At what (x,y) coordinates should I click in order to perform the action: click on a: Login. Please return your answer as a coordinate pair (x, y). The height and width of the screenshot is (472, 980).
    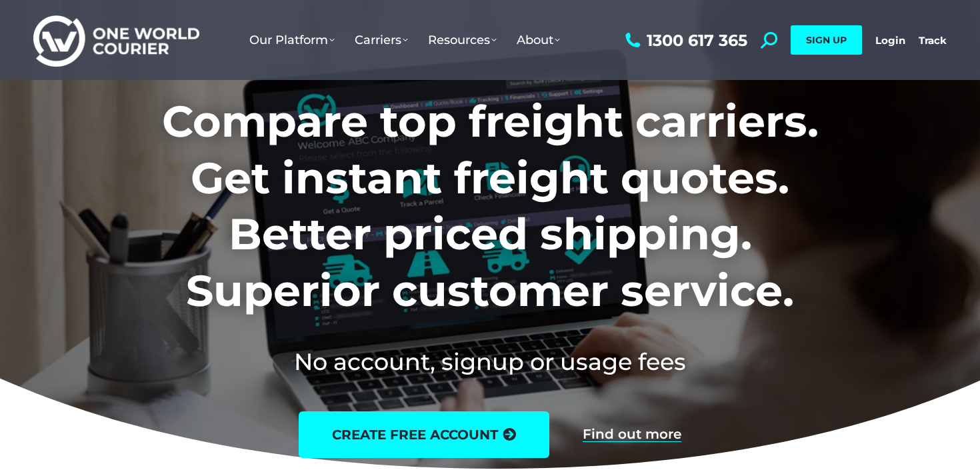
    Looking at the image, I should click on (890, 40).